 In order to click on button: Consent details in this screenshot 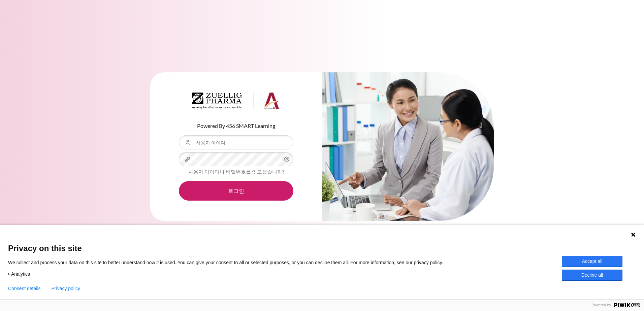, I will do `click(24, 288)`.